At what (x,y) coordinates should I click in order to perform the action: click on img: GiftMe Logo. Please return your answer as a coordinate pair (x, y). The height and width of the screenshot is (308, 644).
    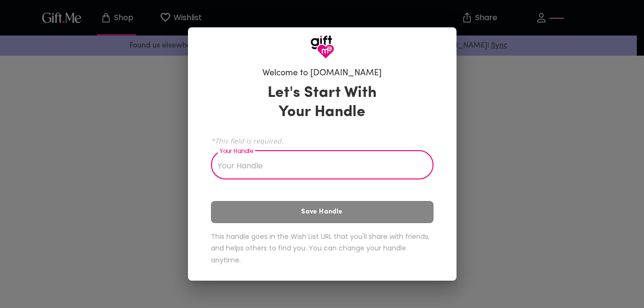
    Looking at the image, I should click on (323, 47).